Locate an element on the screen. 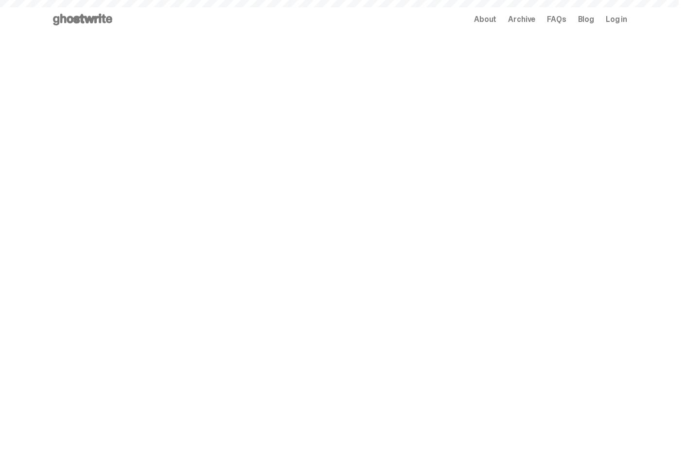 The height and width of the screenshot is (455, 686). a: Blog is located at coordinates (586, 19).